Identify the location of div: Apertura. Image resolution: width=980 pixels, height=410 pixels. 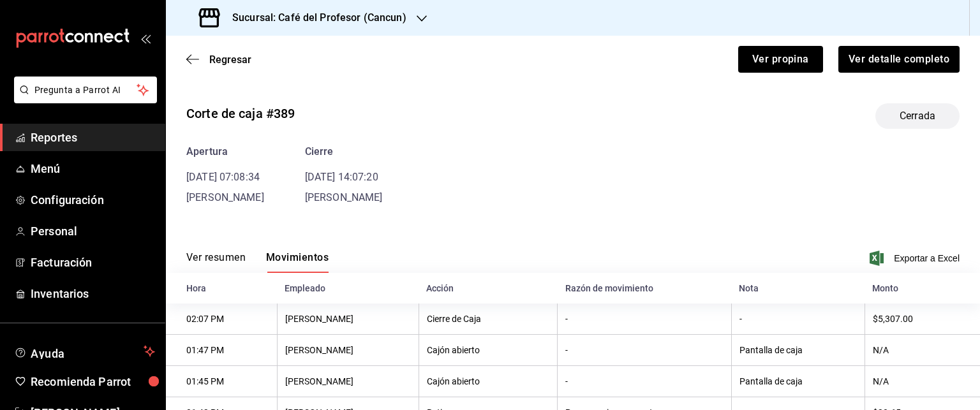
(225, 152).